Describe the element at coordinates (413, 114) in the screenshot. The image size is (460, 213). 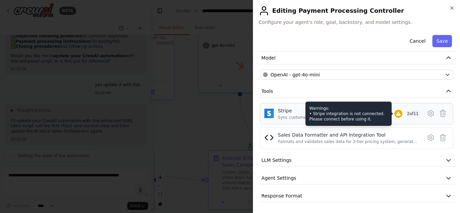
I see `span: 2 of 11` at that location.